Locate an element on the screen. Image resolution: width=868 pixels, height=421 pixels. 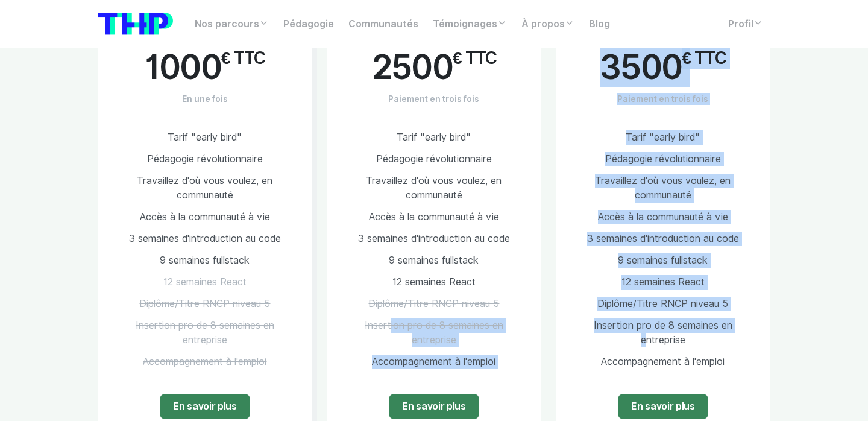
a: Profil is located at coordinates (746, 24).